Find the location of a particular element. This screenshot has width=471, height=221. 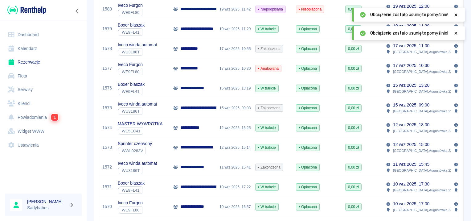

a: Kalendarz is located at coordinates (43, 48).